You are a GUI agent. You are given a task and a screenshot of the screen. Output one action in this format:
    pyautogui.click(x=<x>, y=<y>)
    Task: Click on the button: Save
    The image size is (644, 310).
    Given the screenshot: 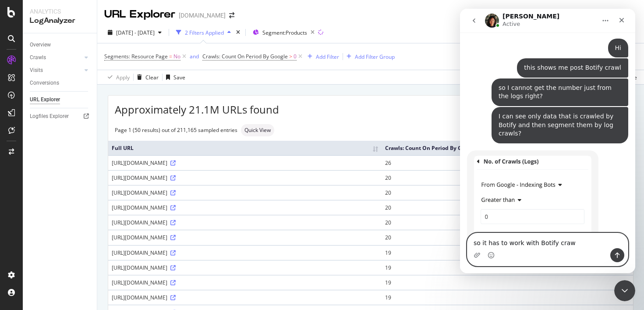 What is the action you would take?
    pyautogui.click(x=174, y=77)
    